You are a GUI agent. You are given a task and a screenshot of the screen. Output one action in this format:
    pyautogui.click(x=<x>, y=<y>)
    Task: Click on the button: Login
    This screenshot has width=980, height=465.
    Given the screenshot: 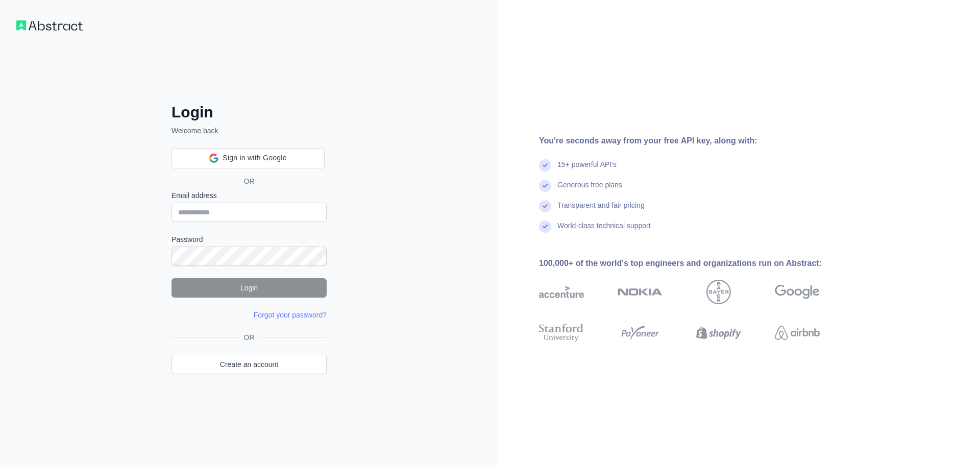 What is the action you would take?
    pyautogui.click(x=249, y=288)
    